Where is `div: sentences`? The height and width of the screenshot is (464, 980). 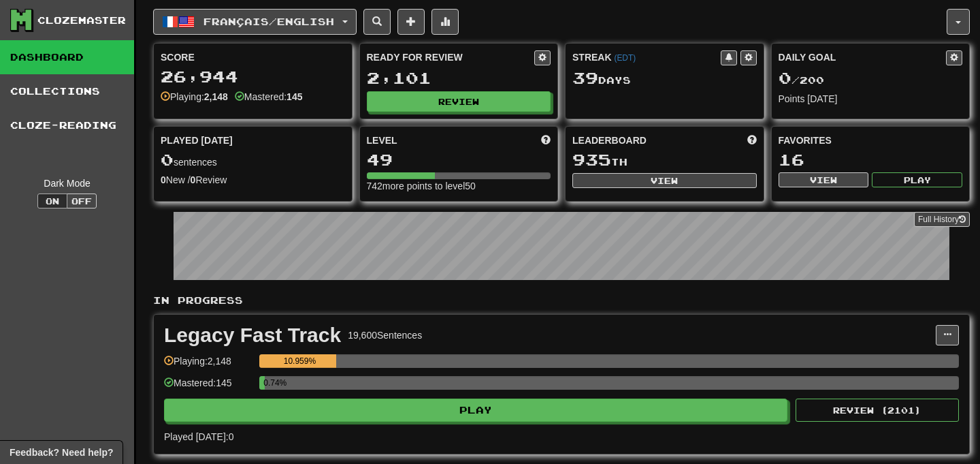 div: sentences is located at coordinates (253, 160).